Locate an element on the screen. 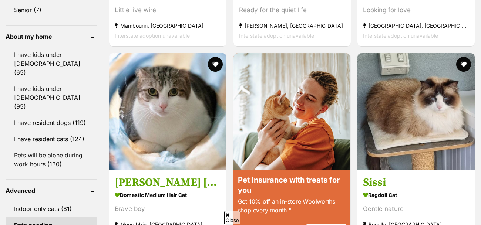 The height and width of the screenshot is (225, 481). strong: Ragdoll Cat is located at coordinates (416, 195).